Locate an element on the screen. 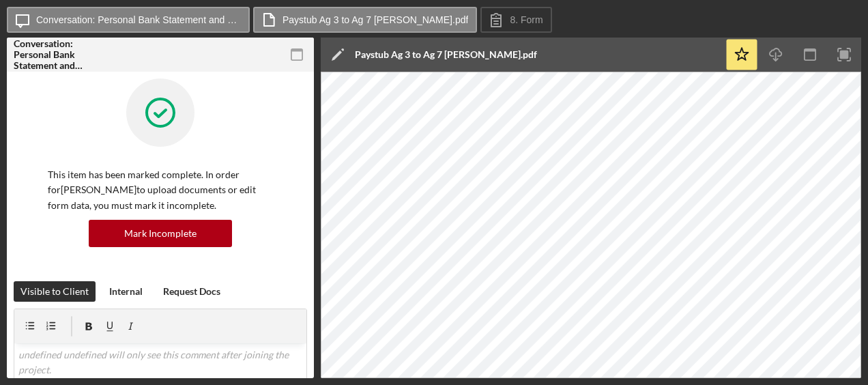 The height and width of the screenshot is (385, 868). button: 8. Form is located at coordinates (515, 20).